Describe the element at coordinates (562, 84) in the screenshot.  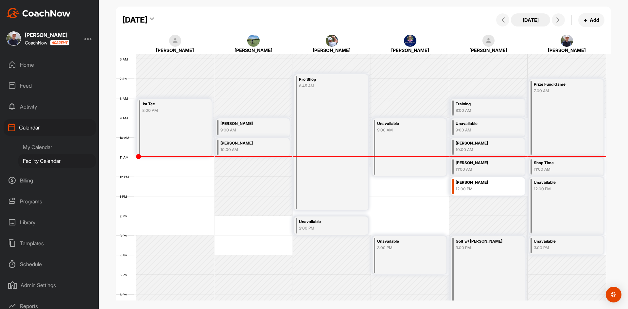
I see `div: Prize Fund Game` at that location.